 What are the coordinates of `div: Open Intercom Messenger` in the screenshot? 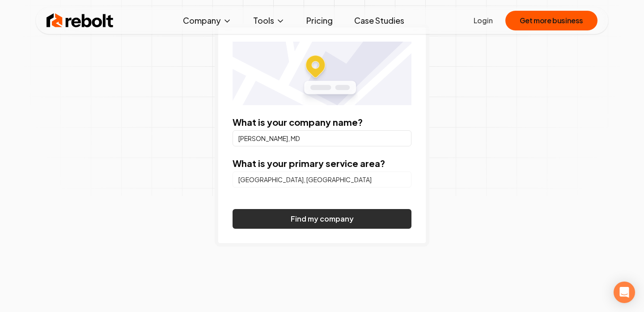 It's located at (624, 292).